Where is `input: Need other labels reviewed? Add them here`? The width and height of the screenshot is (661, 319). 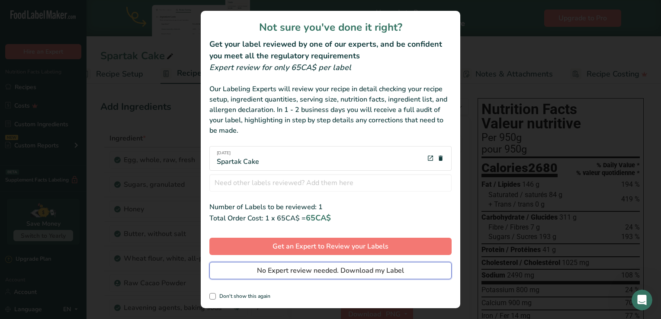
input: Need other labels reviewed? Add them here is located at coordinates (330, 183).